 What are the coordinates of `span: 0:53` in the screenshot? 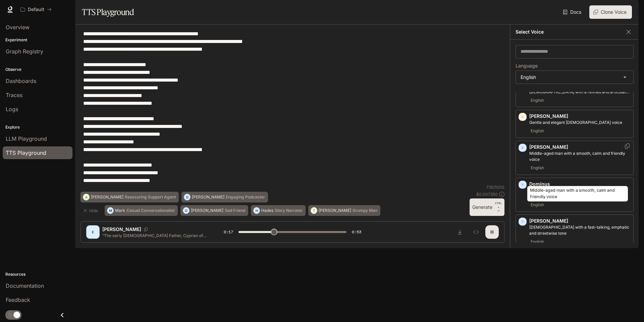 It's located at (357, 232).